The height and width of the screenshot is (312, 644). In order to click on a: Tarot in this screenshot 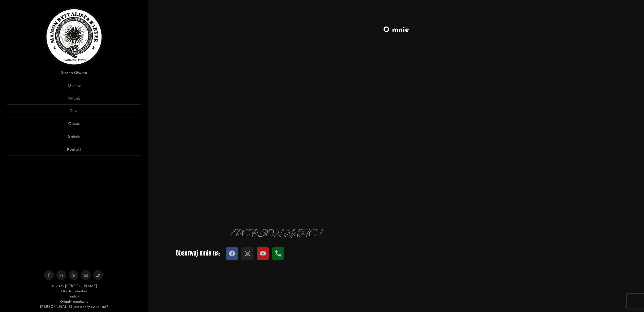, I will do `click(74, 113)`.